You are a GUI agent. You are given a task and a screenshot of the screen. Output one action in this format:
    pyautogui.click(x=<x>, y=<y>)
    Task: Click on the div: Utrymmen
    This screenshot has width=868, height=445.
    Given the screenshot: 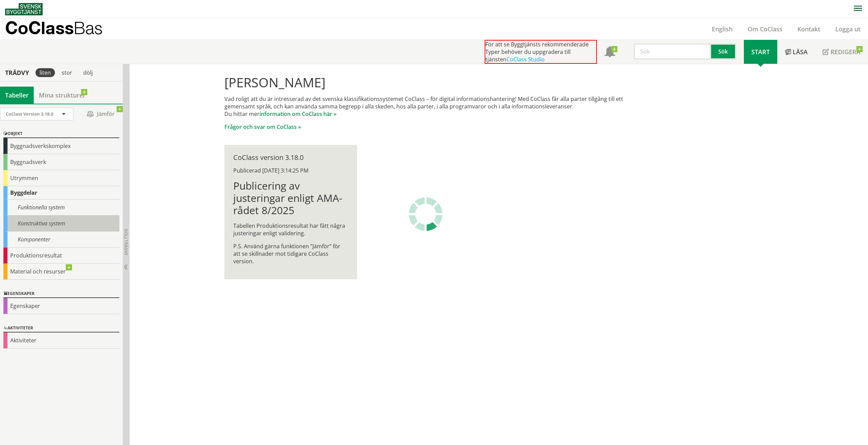 What is the action you would take?
    pyautogui.click(x=61, y=178)
    